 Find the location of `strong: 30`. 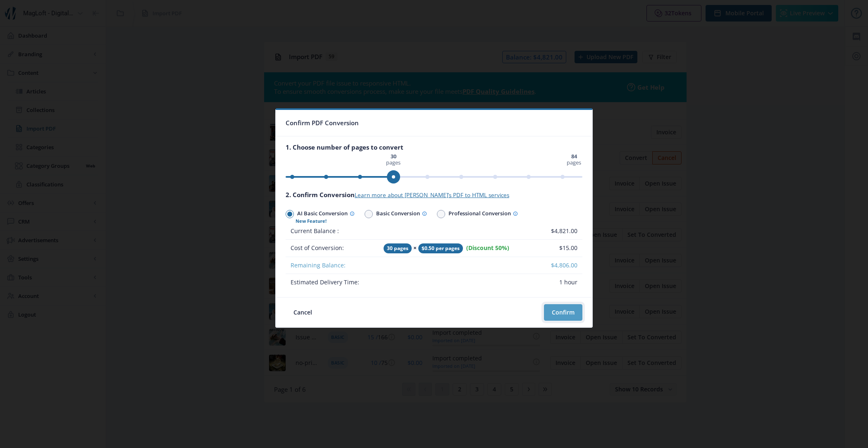

strong: 30 is located at coordinates (393, 156).